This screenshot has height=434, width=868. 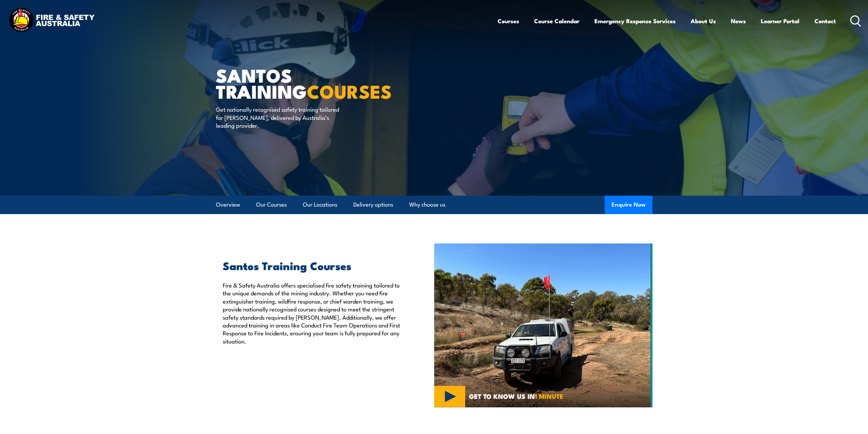 I want to click on a: Our Locations, so click(x=320, y=204).